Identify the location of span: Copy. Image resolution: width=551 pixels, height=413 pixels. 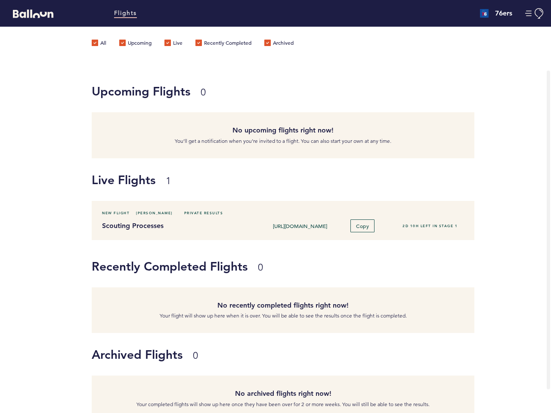
(362, 226).